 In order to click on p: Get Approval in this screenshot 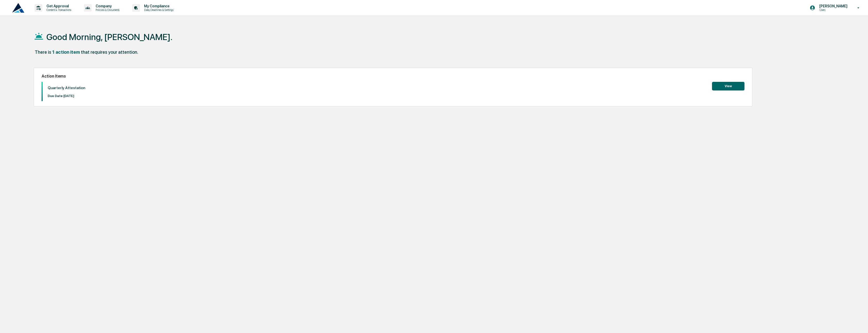, I will do `click(58, 6)`.